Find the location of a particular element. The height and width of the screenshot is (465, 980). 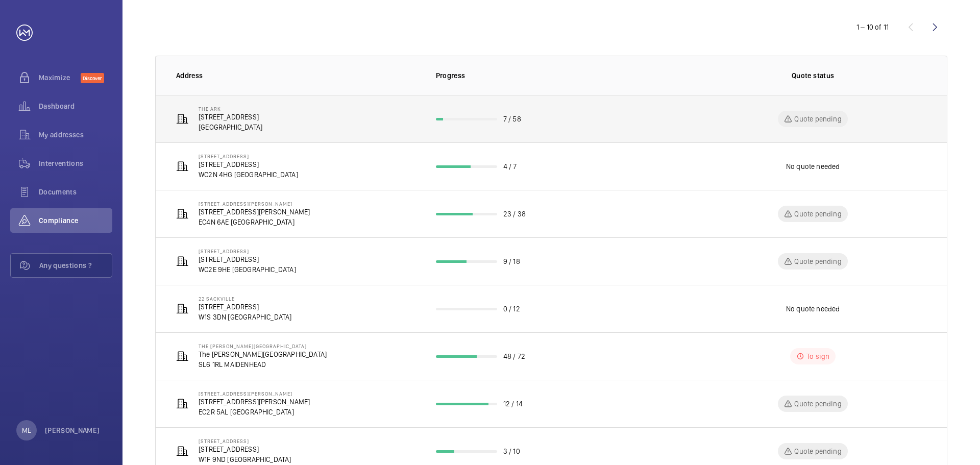

p: The Ark is located at coordinates (230, 109).